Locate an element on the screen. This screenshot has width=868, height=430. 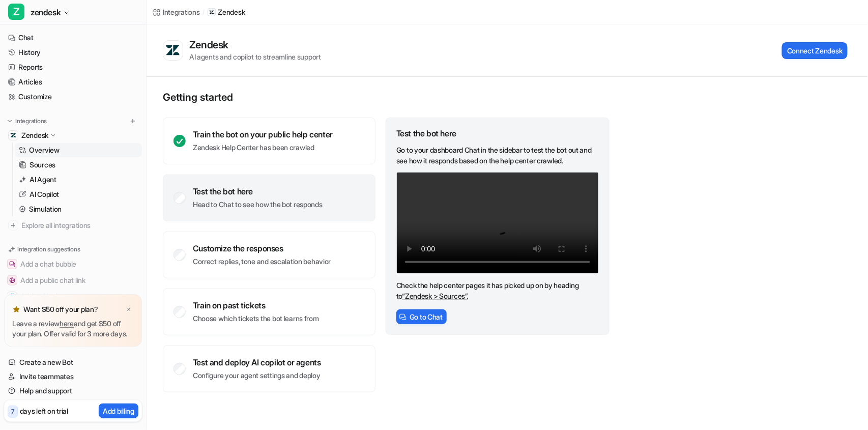
img: Add a public chat link is located at coordinates (12, 281).